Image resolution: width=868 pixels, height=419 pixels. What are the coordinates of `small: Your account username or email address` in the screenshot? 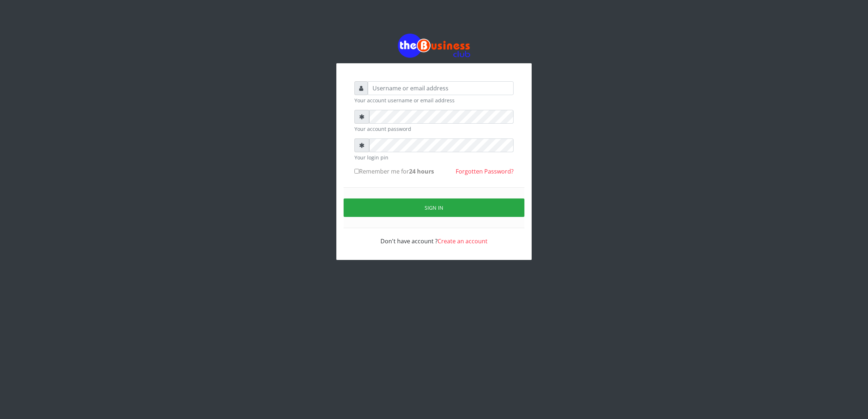 It's located at (434, 100).